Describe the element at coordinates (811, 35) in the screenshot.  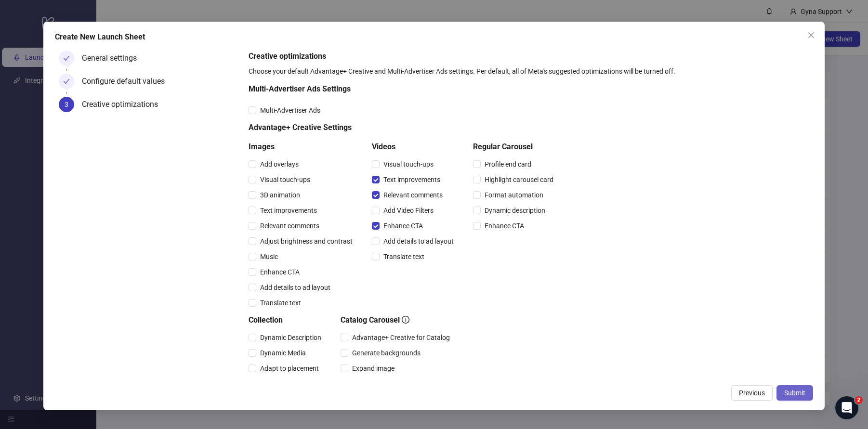
I see `span: close` at that location.